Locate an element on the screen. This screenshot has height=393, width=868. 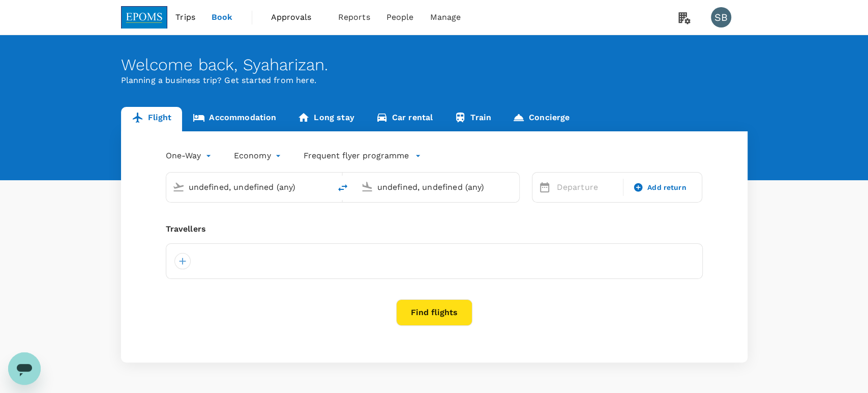
span: Manage is located at coordinates (445, 17).